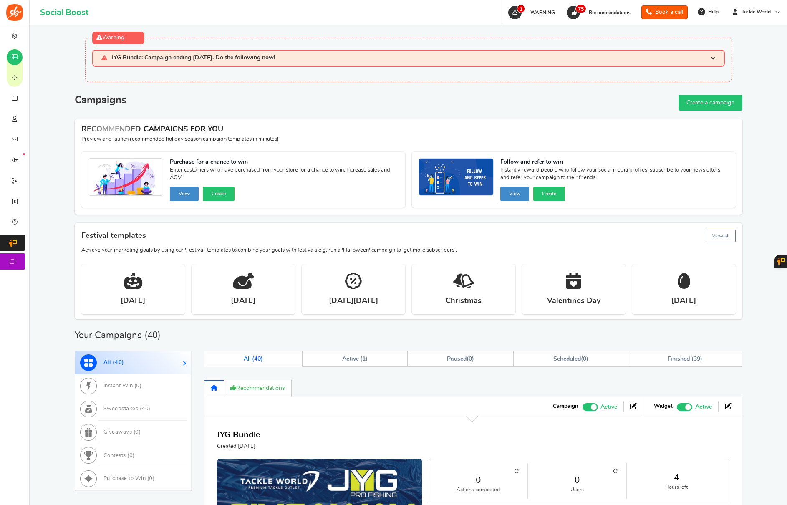 Image resolution: width=787 pixels, height=505 pixels. I want to click on span: Active ( ), so click(355, 359).